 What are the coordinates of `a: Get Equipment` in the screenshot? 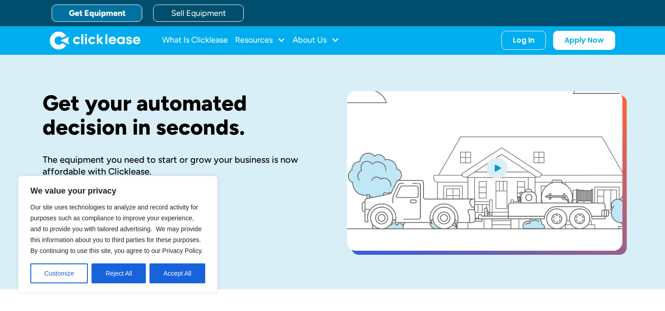 It's located at (97, 13).